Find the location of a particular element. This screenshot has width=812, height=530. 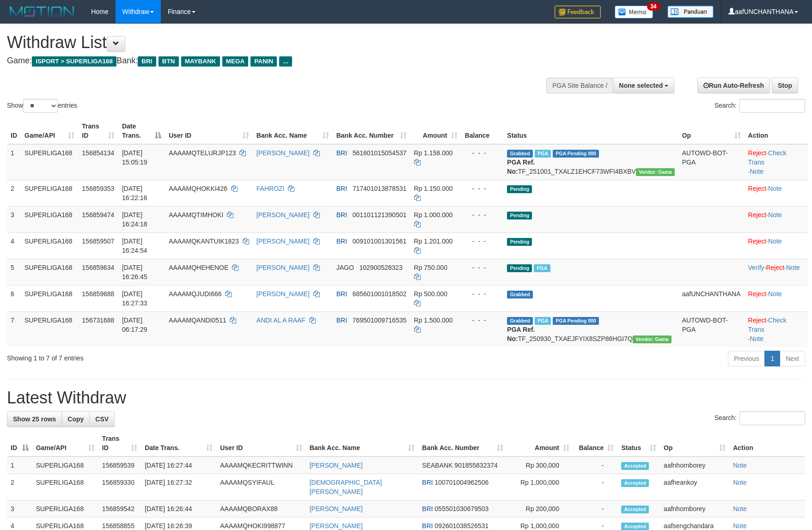

h1: Latest Withdraw is located at coordinates (406, 398).